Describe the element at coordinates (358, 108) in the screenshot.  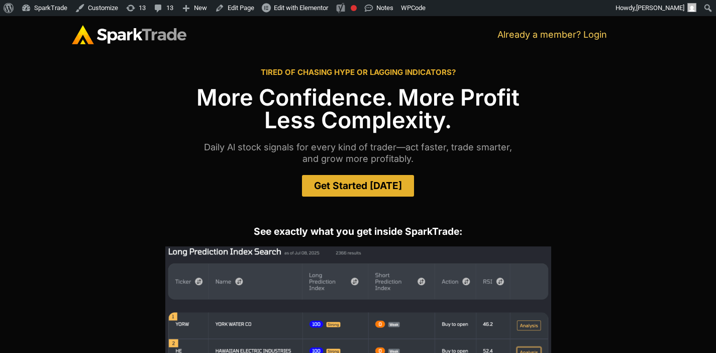
I see `h1: More Confidence. More Profit Less Complexity.` at that location.